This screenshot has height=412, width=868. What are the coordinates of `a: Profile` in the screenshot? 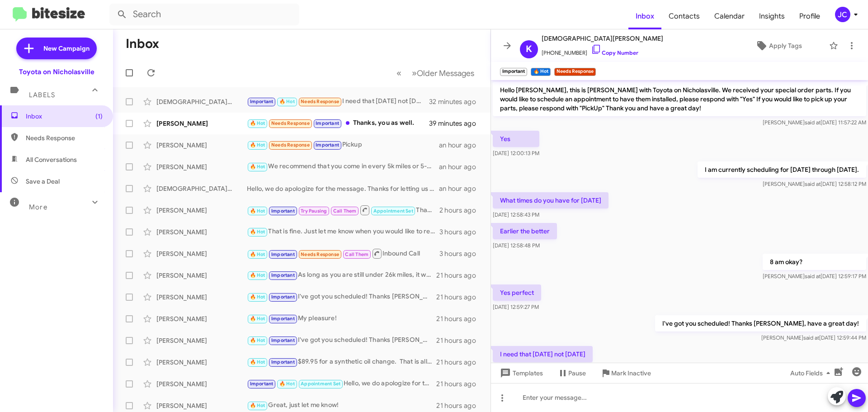 It's located at (809, 17).